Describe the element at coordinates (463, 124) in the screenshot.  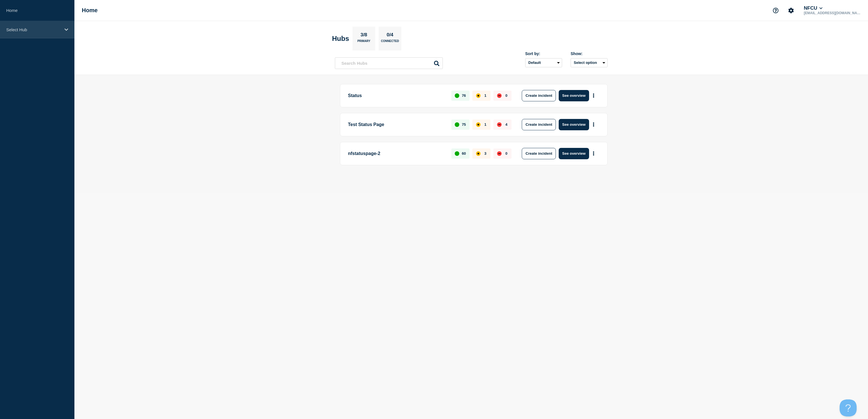
I see `p: 75` at that location.